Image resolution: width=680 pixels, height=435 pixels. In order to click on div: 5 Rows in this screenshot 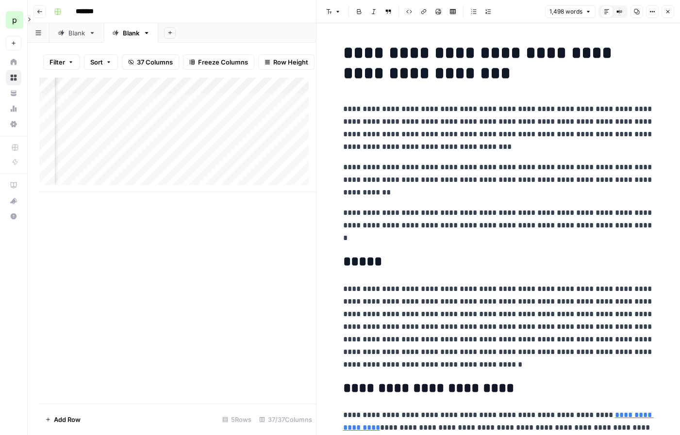, I will do `click(237, 420)`.